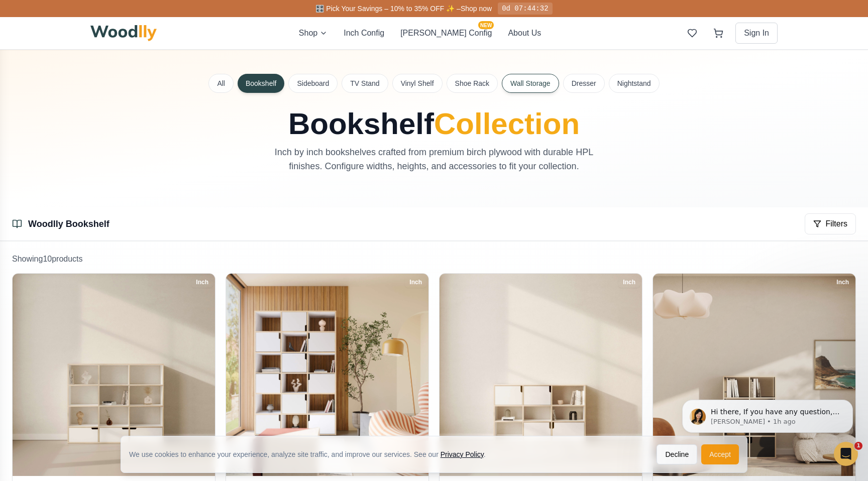  I want to click on button: Dresser, so click(583, 84).